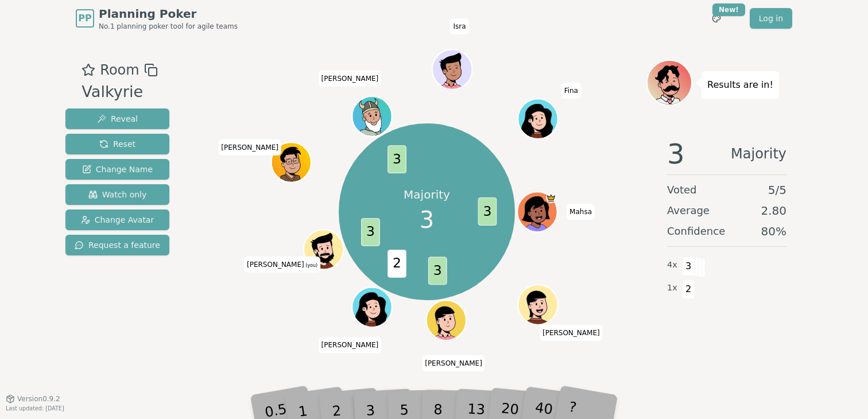  I want to click on span: 80 %, so click(774, 231).